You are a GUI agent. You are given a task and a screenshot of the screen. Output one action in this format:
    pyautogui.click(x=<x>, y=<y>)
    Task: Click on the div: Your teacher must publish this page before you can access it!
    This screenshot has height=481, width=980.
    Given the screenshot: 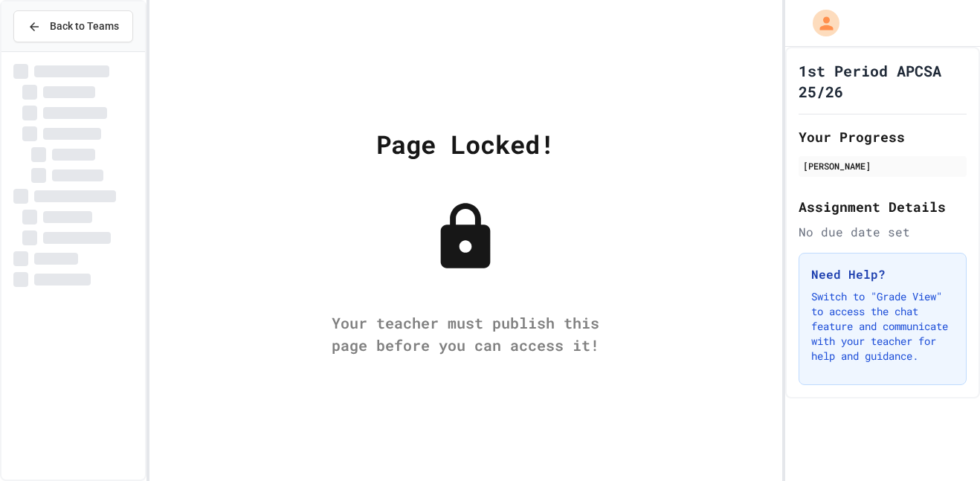 What is the action you would take?
    pyautogui.click(x=465, y=334)
    